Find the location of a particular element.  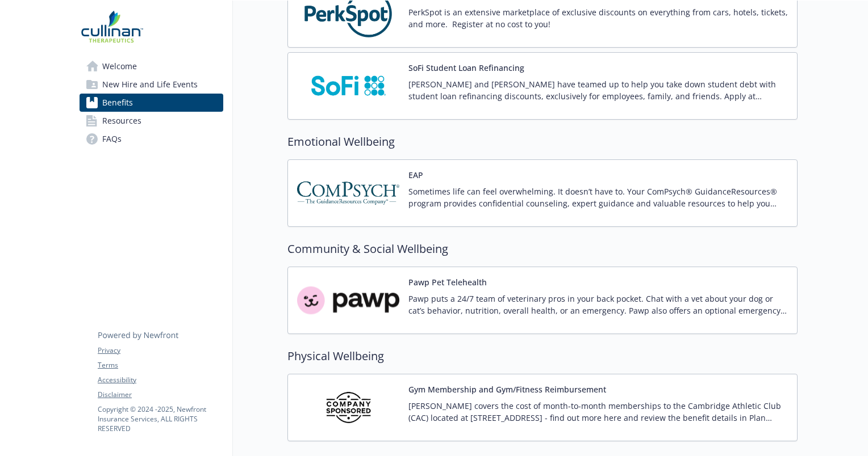

p: Sometimes life can feel overwhelming. It doesn’t have to. Your ComPsych® GuidanceResources® progr... is located at coordinates (598, 198).